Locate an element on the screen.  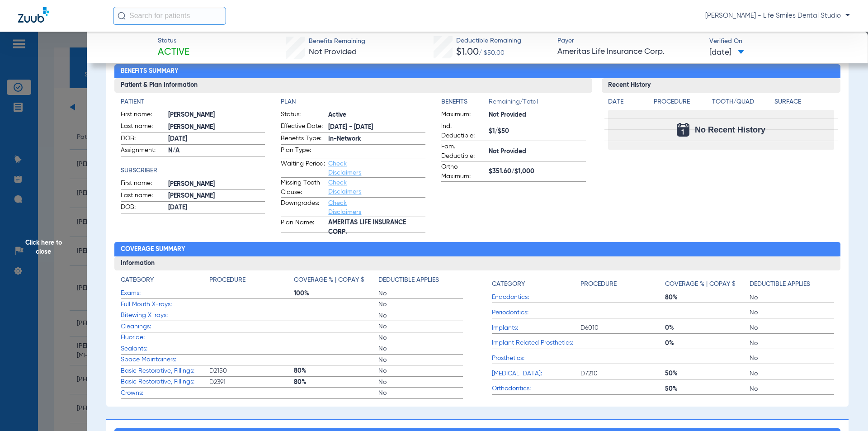
span: Assignment: is located at coordinates (143, 151).